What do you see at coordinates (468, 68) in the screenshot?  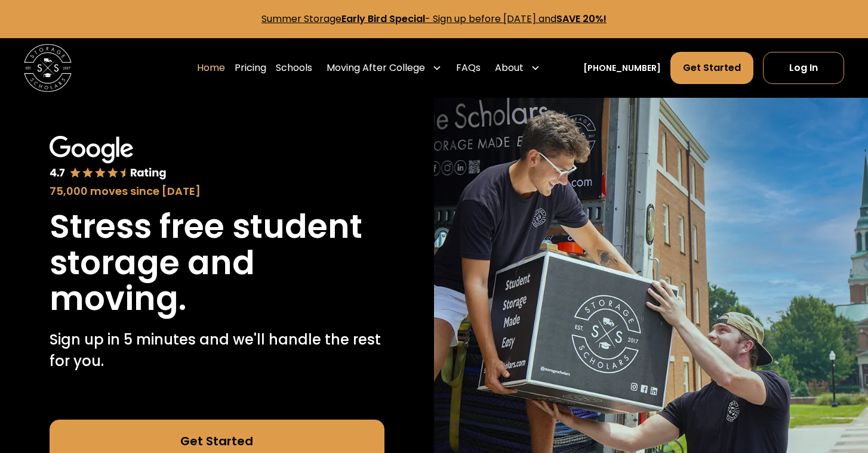 I see `a: FAQs` at bounding box center [468, 68].